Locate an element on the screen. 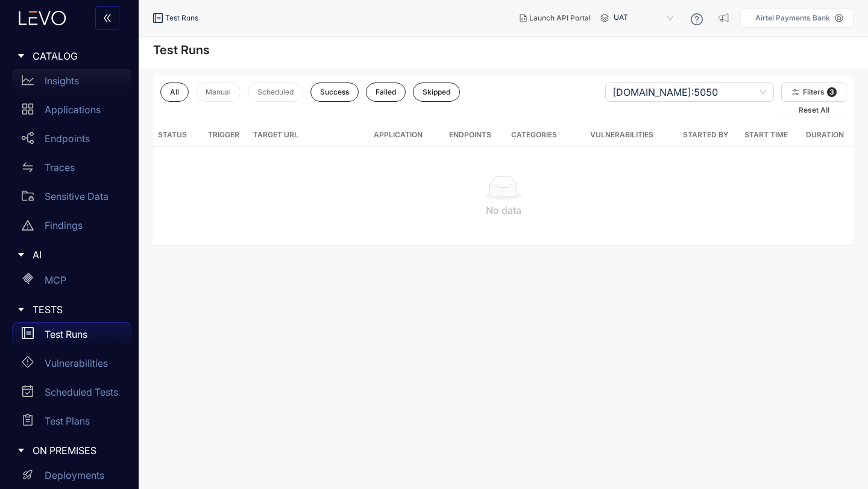 This screenshot has width=868, height=489. span: Manual is located at coordinates (218, 93).